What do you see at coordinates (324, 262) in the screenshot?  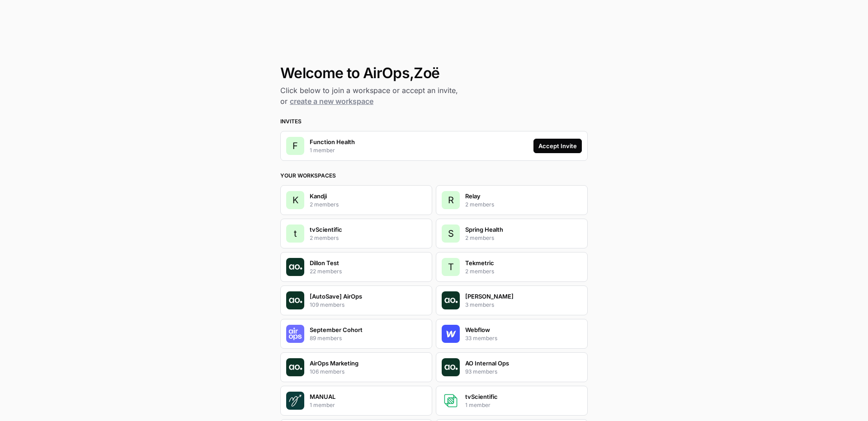 I see `p: Dillon Test` at bounding box center [324, 262].